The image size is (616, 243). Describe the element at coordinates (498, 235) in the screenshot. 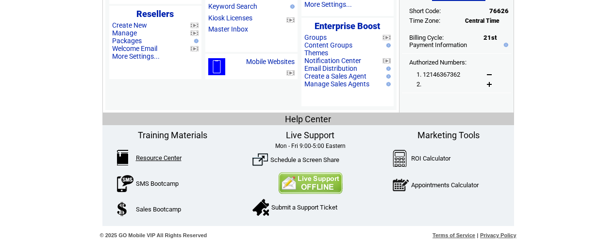

I see `a: Privacy Policy` at that location.